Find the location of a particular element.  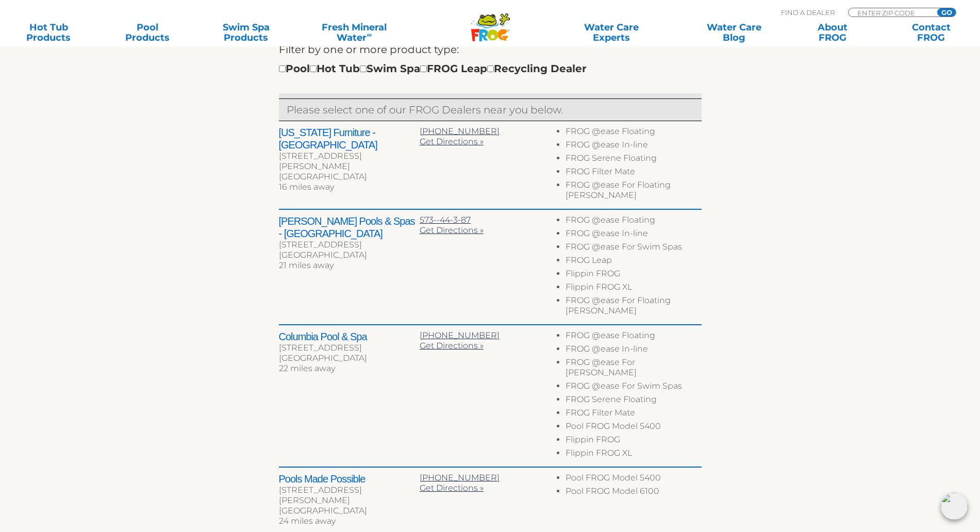

span: 22 miles away is located at coordinates (307, 368).